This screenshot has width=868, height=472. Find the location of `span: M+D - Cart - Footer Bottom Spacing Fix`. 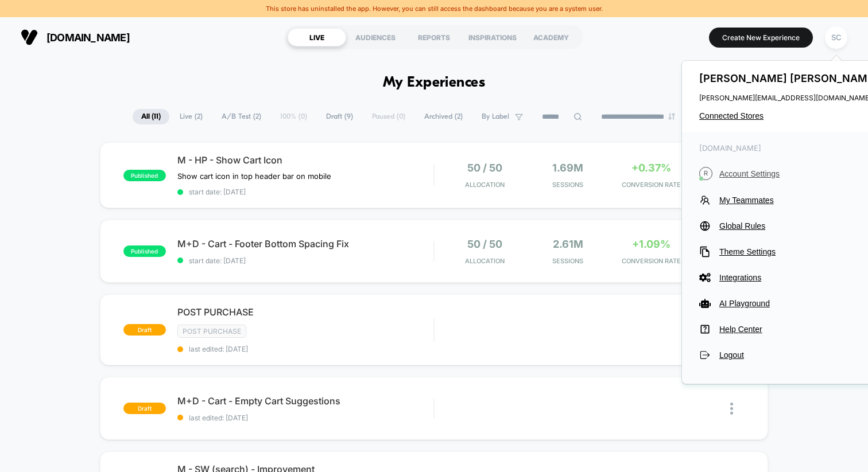

span: M+D - Cart - Footer Bottom Spacing Fix is located at coordinates (305, 244).